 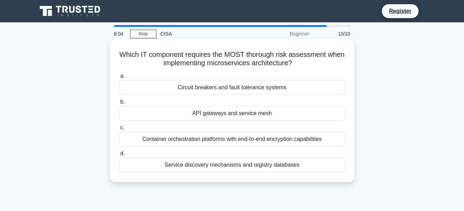 What do you see at coordinates (120, 34) in the screenshot?
I see `div: 8:04` at bounding box center [120, 34].